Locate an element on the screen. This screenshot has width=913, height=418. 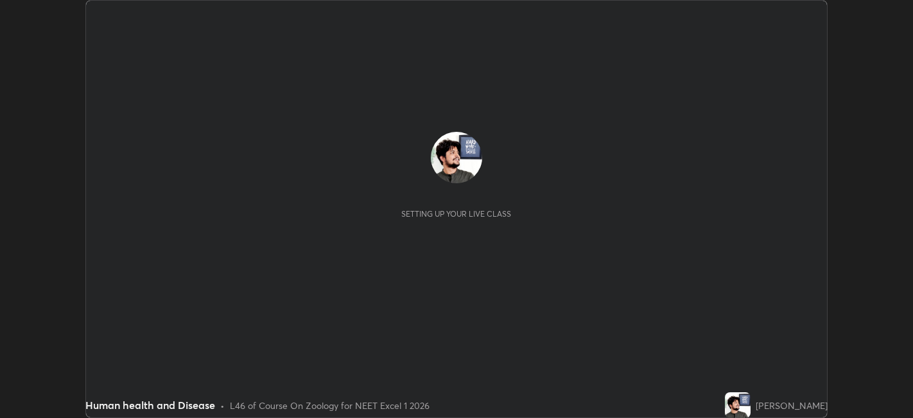
div: Setting up your live class is located at coordinates (456, 213).